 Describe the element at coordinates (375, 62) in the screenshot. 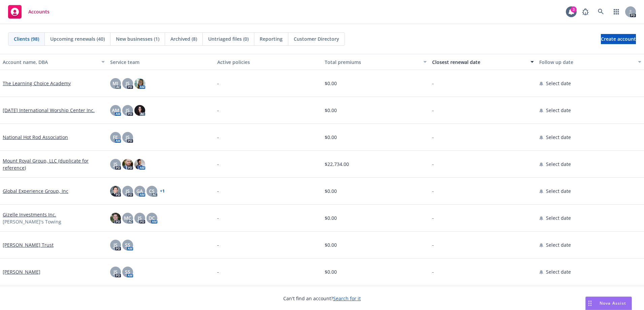

I see `button: Total premiums` at that location.